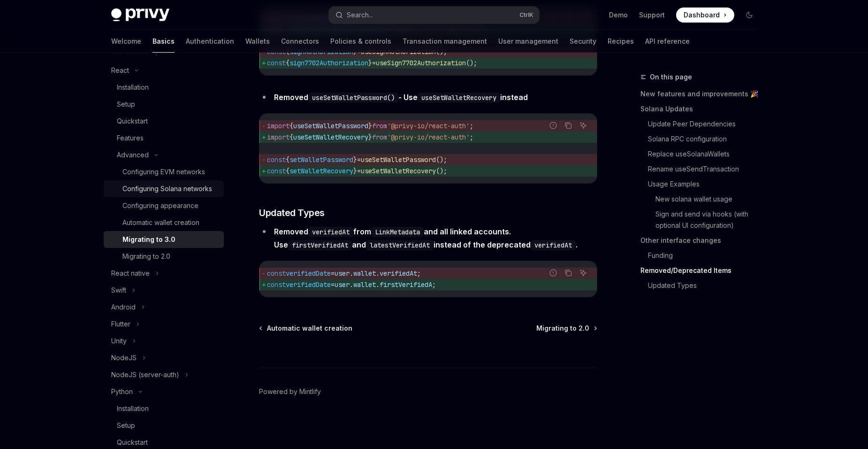 Image resolution: width=868 pixels, height=449 pixels. Describe the element at coordinates (428, 126) in the screenshot. I see `span: '@privy-io/react-auth'` at that location.